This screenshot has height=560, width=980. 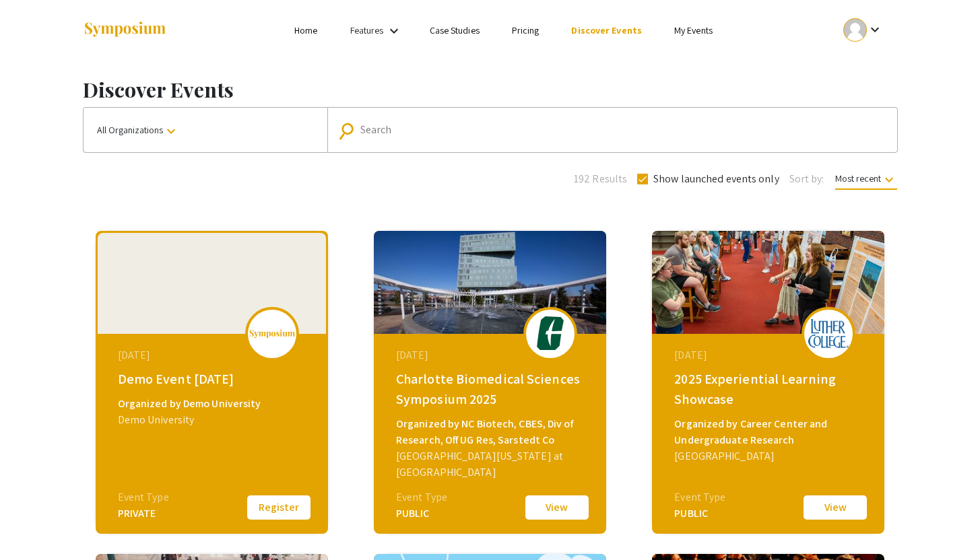 I want to click on mat-icon: Search, so click(x=349, y=131).